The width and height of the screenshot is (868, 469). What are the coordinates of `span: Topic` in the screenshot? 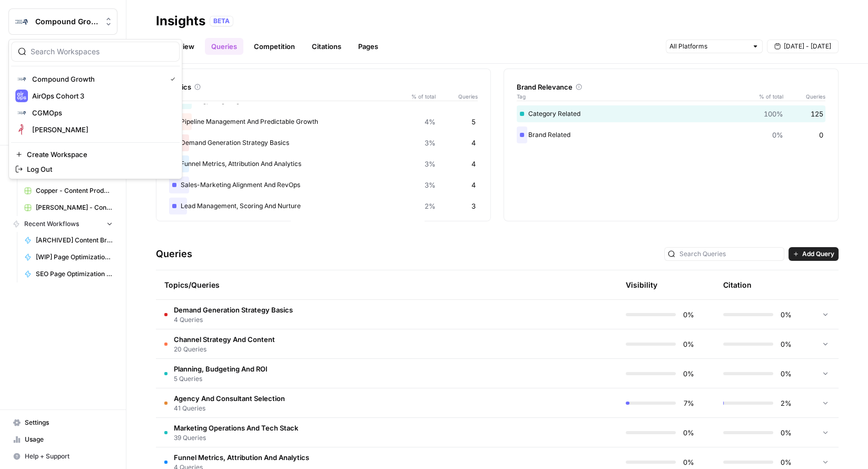 It's located at (287, 97).